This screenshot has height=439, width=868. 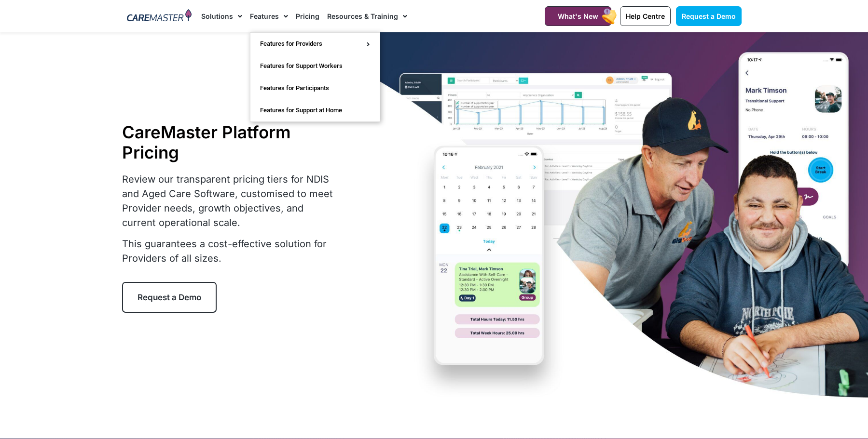 What do you see at coordinates (160, 16) in the screenshot?
I see `img: CareMaster Logo` at bounding box center [160, 16].